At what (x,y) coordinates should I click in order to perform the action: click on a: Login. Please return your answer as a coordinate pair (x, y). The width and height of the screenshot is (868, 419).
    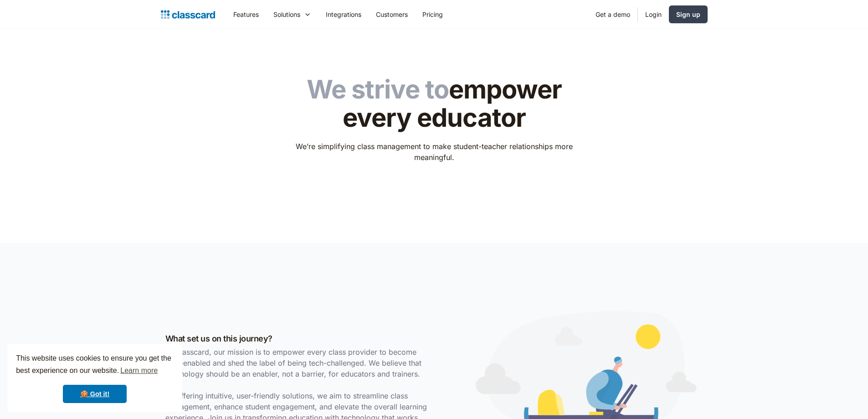
    Looking at the image, I should click on (654, 14).